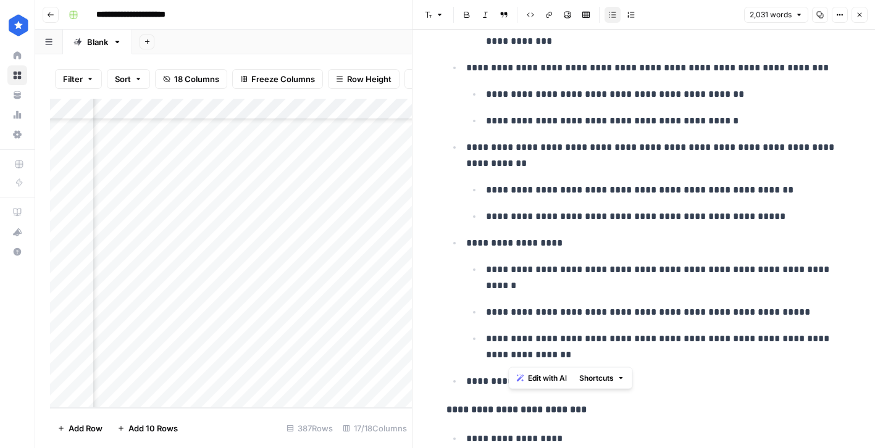 Image resolution: width=875 pixels, height=448 pixels. Describe the element at coordinates (17, 115) in the screenshot. I see `a: Usage` at that location.